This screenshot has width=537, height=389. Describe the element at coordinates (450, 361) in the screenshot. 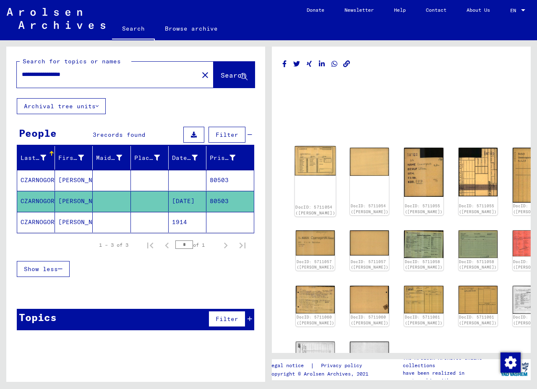

I see `p: The Arolsen Archives online collections` at that location.